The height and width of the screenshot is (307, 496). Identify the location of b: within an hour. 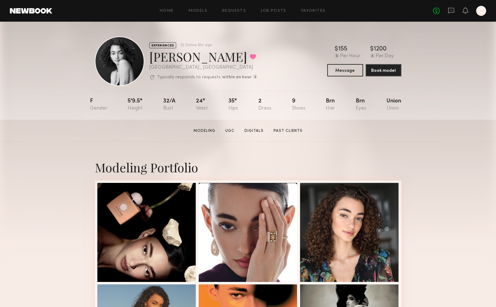
(237, 77).